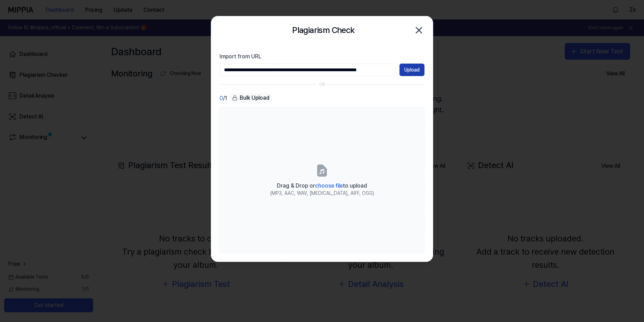 The image size is (644, 322). I want to click on label: Import from URL, so click(322, 56).